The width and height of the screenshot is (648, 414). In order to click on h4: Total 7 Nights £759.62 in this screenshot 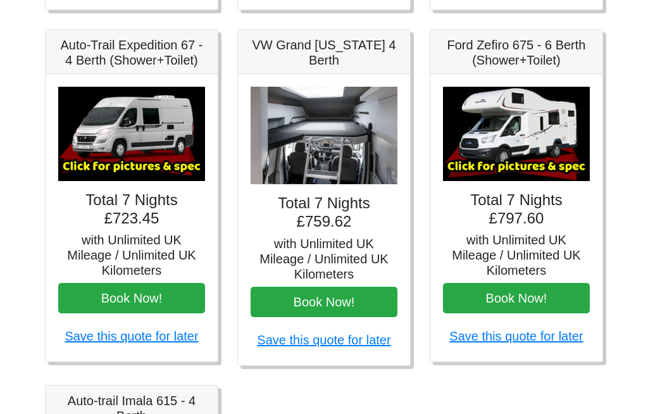, I will do `click(324, 213)`.